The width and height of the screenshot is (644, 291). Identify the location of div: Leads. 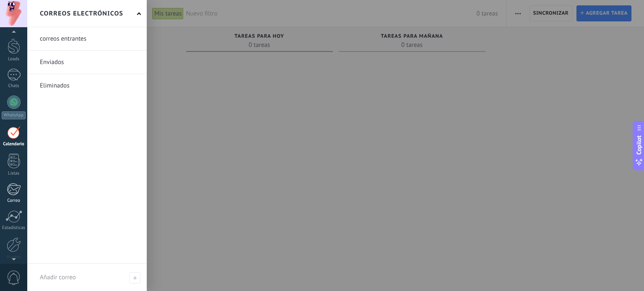
(14, 59).